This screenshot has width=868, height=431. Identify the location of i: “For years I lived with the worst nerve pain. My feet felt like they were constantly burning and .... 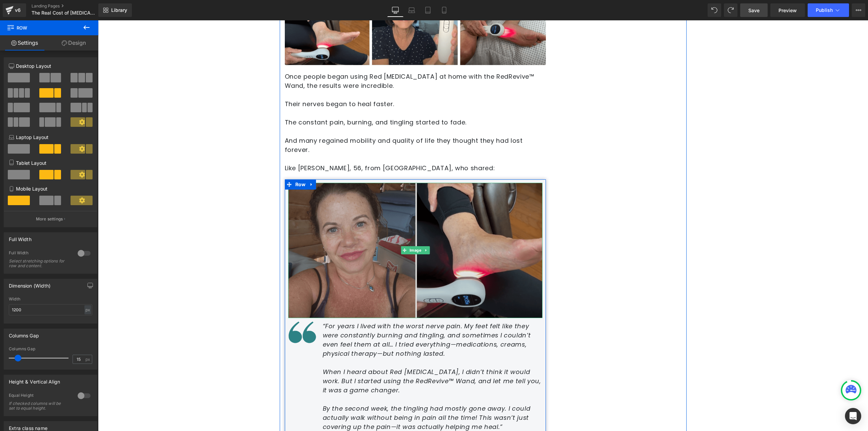
(329, 320).